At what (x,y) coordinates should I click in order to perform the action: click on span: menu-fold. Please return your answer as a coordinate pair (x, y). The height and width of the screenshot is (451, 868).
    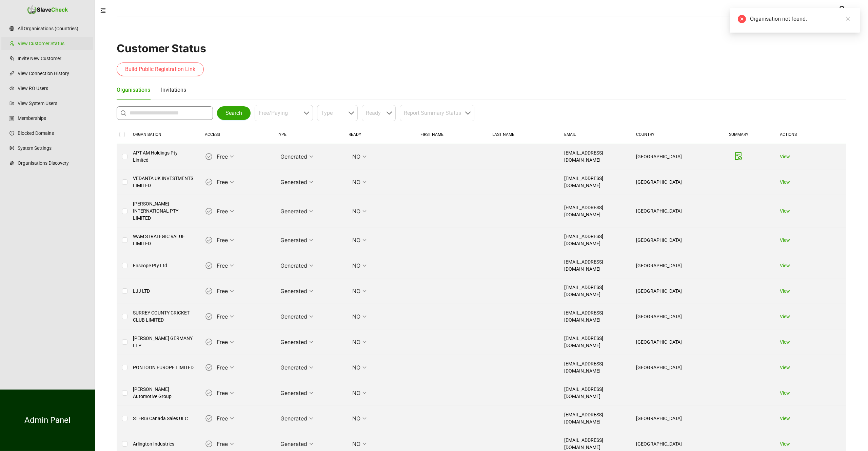
    Looking at the image, I should click on (103, 11).